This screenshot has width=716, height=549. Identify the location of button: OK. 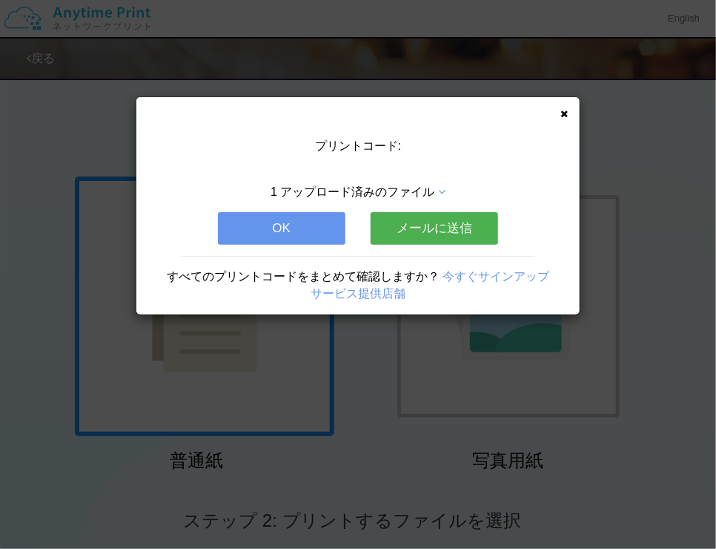
(282, 228).